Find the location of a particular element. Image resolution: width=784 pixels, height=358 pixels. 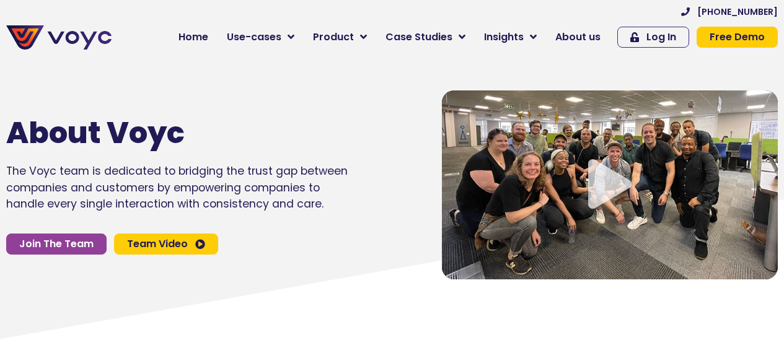

span: Team Video is located at coordinates (158, 244).